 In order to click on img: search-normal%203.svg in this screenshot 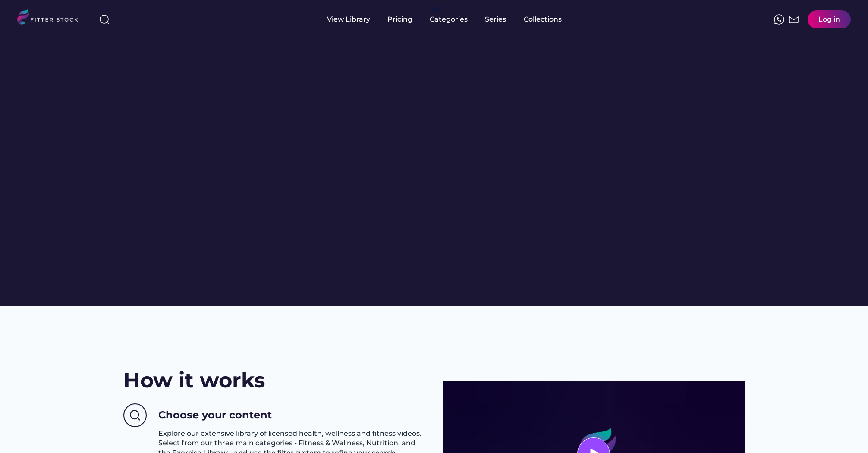, I will do `click(104, 20)`.